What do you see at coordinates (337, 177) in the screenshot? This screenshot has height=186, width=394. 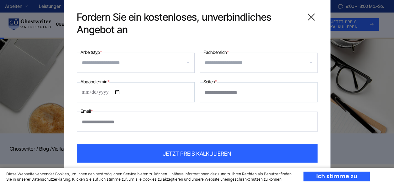 I see `div: Ich stimme zu` at bounding box center [337, 177].